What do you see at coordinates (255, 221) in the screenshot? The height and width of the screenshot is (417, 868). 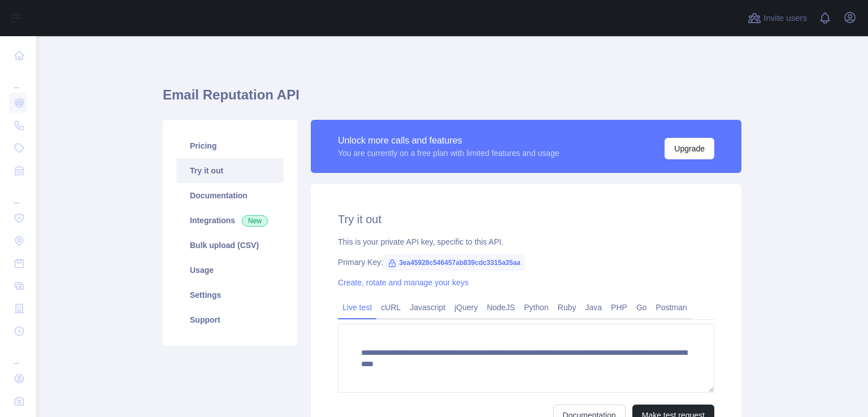 I see `span: New` at bounding box center [255, 221].